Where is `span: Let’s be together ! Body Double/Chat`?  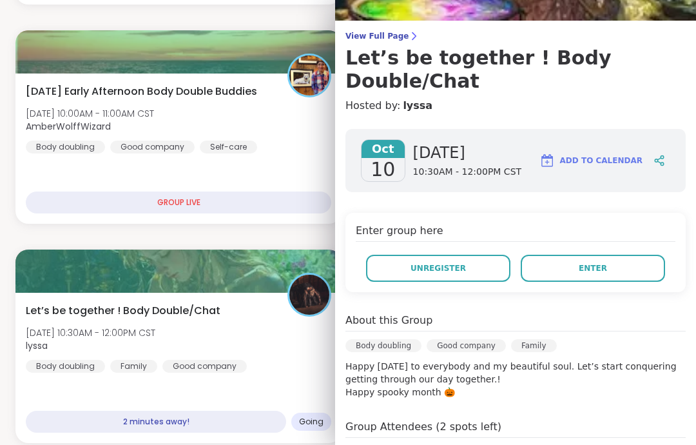 span: Let’s be together ! Body Double/Chat is located at coordinates (123, 311).